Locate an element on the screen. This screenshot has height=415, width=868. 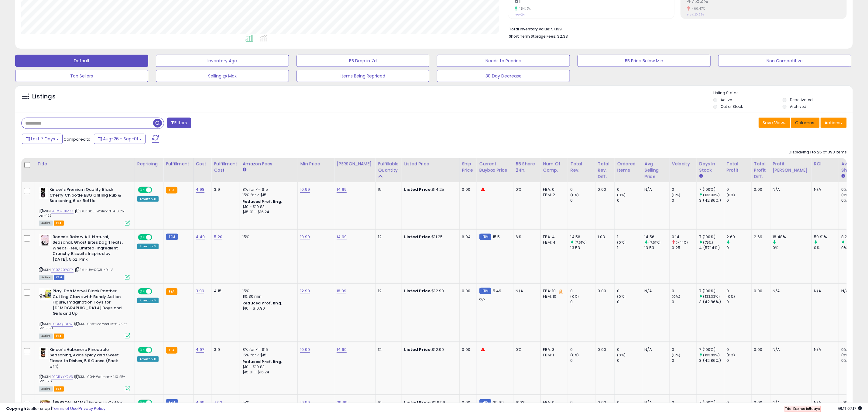
button: BB Drop in 7d is located at coordinates (363, 61).